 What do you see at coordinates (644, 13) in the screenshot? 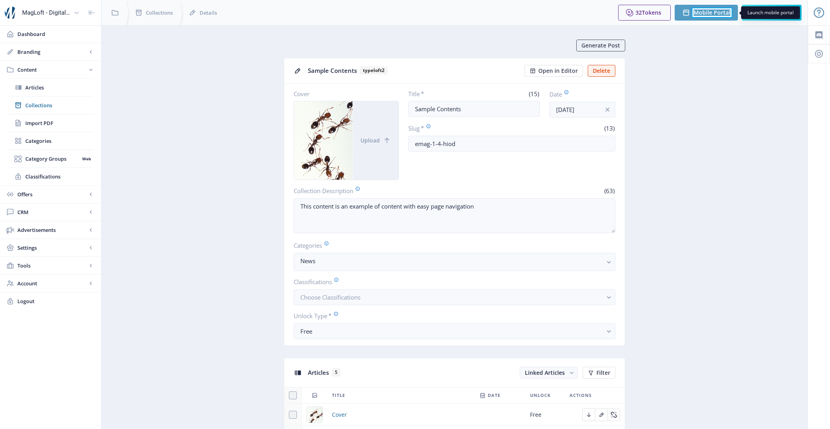
I see `button: 32Tokens` at bounding box center [644, 13].